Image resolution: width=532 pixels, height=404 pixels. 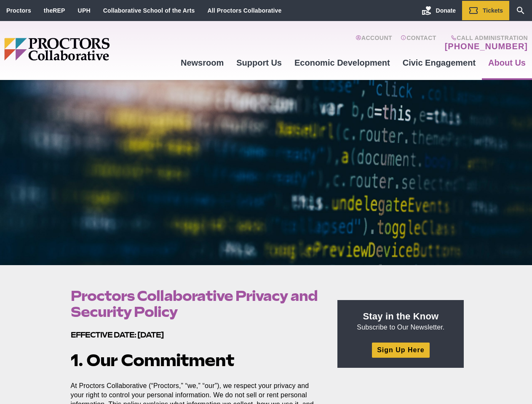 I want to click on a: About Us, so click(x=507, y=63).